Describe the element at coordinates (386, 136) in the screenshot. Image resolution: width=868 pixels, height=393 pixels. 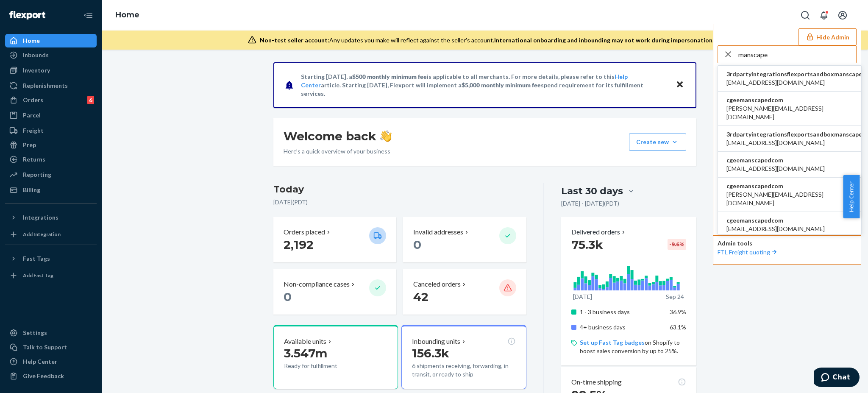
I see `img: hand-wave emoji` at that location.